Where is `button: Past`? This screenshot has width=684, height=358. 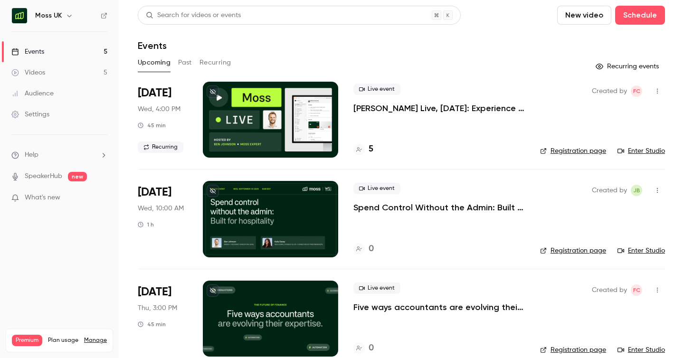
button: Past is located at coordinates (185, 63).